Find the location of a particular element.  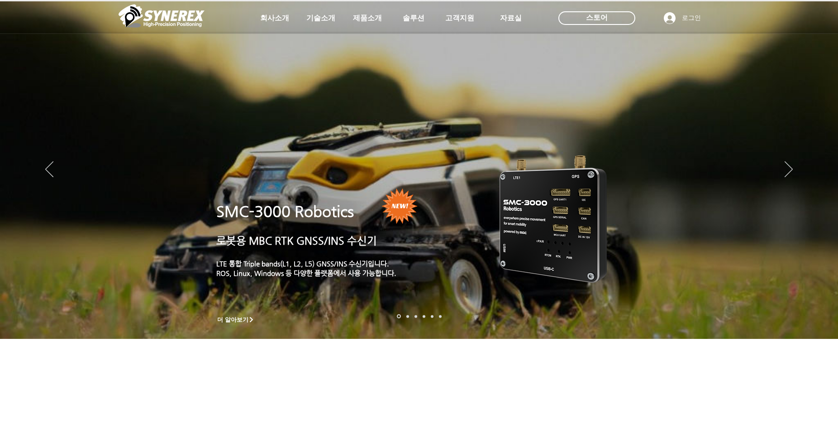

button: 로그인 is located at coordinates (683, 18).